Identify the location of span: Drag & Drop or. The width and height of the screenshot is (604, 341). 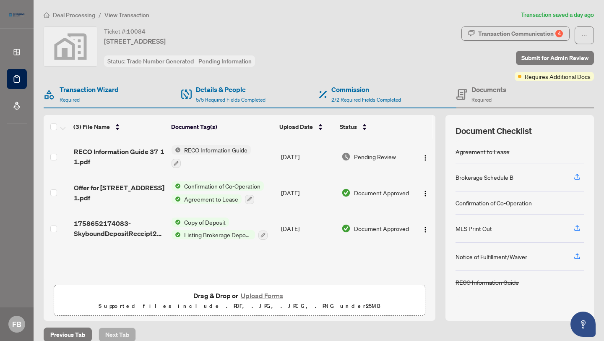
(240, 296).